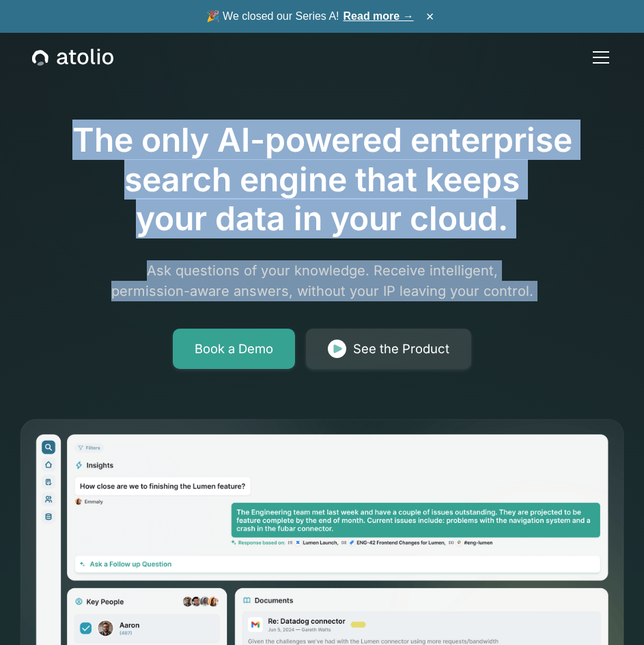  What do you see at coordinates (322, 179) in the screenshot?
I see `h1: The only AI-powered enterprise search engine that keeps your data in your cloud.` at bounding box center [322, 179].